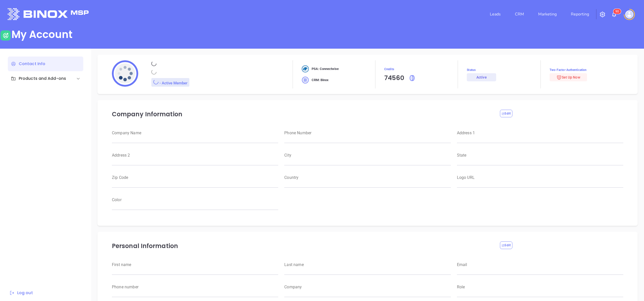 Image resolution: width=644 pixels, height=301 pixels. What do you see at coordinates (368, 177) in the screenshot?
I see `label: Country` at bounding box center [368, 177].